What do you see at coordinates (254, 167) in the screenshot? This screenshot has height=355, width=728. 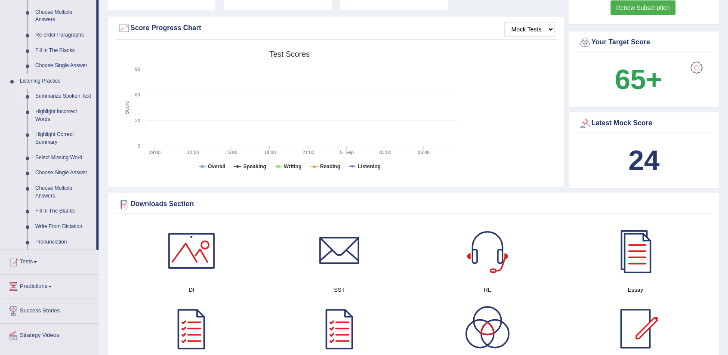 I see `tspan: Speaking` at bounding box center [254, 167].